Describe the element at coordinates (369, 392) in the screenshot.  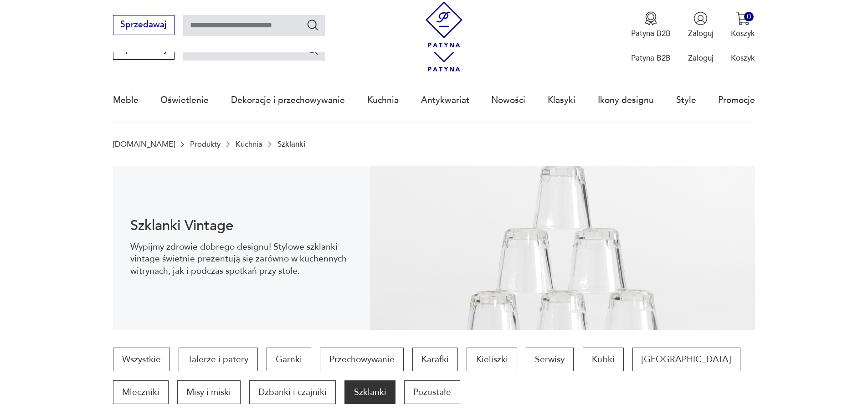
I see `a: Szklanki` at that location.